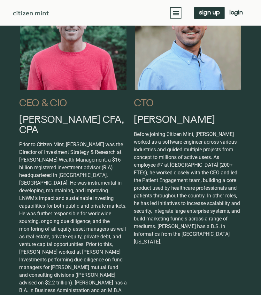  What do you see at coordinates (209, 12) in the screenshot?
I see `span: sign up` at bounding box center [209, 12].